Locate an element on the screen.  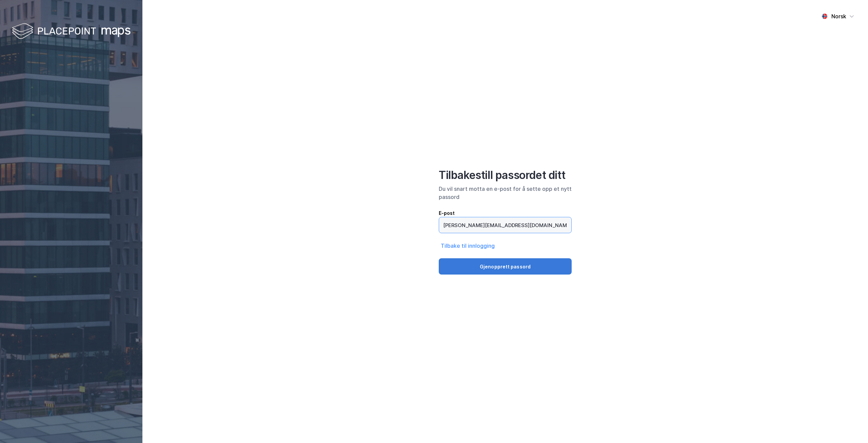
button: Tilbake til innlogging is located at coordinates (468, 246).